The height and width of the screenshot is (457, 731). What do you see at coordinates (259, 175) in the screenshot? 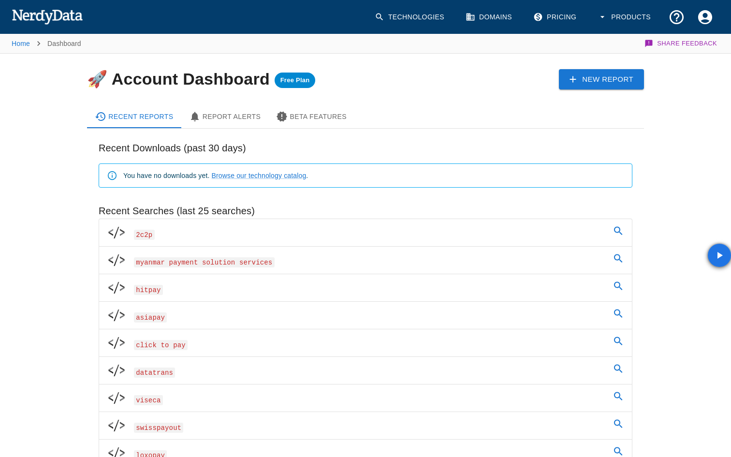
I see `a: Browse our technology catalog` at bounding box center [259, 175].